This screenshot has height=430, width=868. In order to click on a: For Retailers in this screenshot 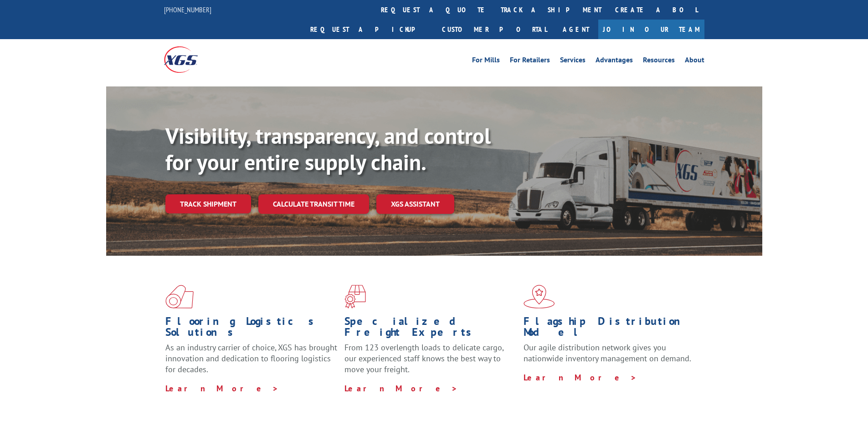, I will do `click(530, 61)`.